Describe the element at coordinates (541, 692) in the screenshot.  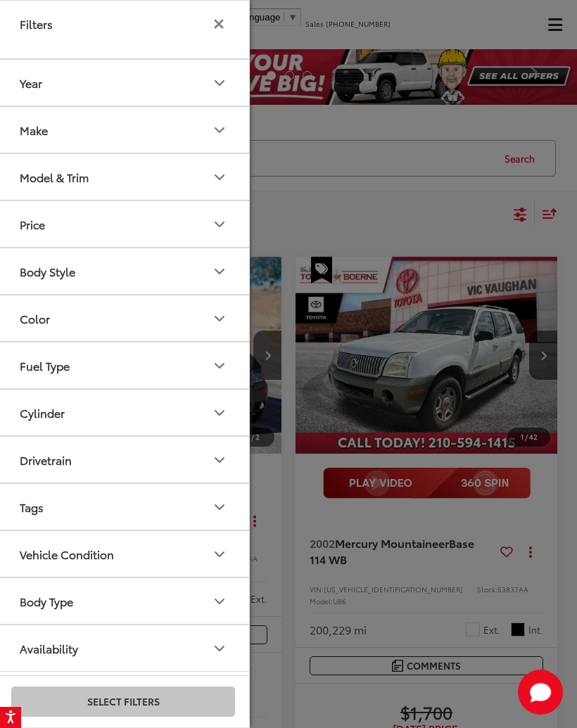
I see `button: Toggle Chat Window` at that location.